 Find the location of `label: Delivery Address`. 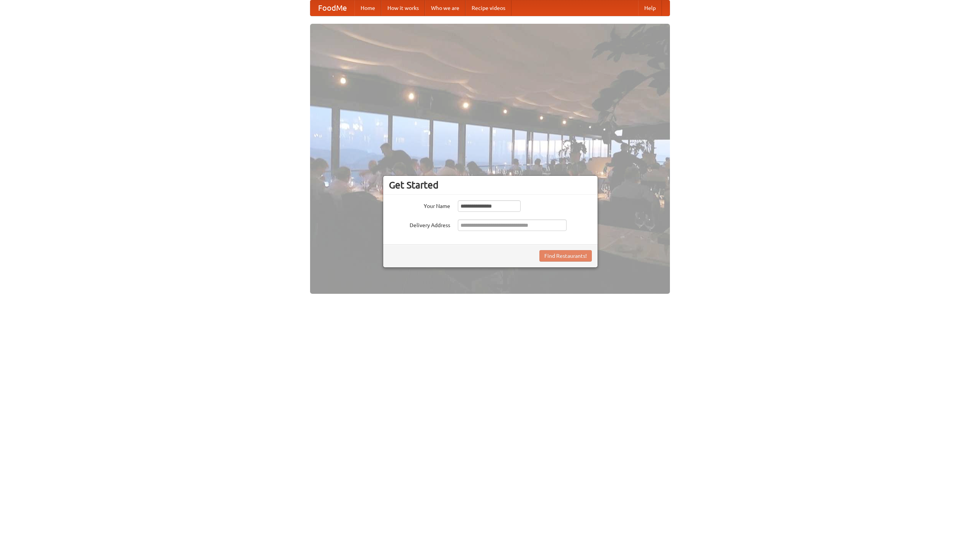

label: Delivery Address is located at coordinates (419, 224).